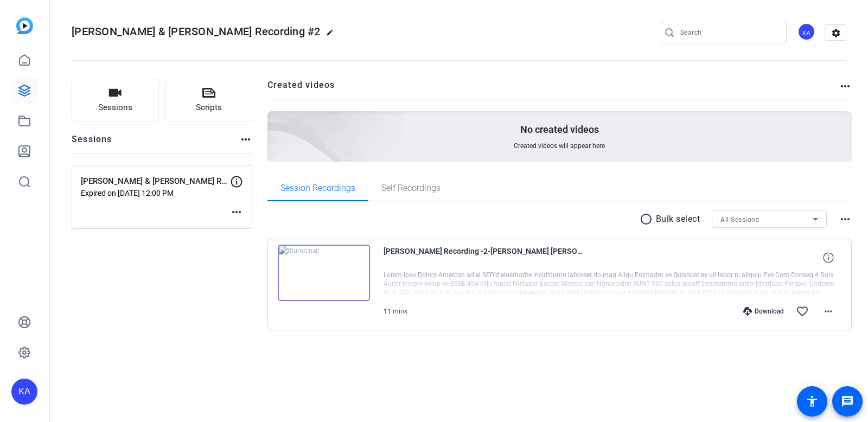 Image resolution: width=868 pixels, height=422 pixels. What do you see at coordinates (802, 311) in the screenshot?
I see `mat-icon: favorite_border` at bounding box center [802, 311].